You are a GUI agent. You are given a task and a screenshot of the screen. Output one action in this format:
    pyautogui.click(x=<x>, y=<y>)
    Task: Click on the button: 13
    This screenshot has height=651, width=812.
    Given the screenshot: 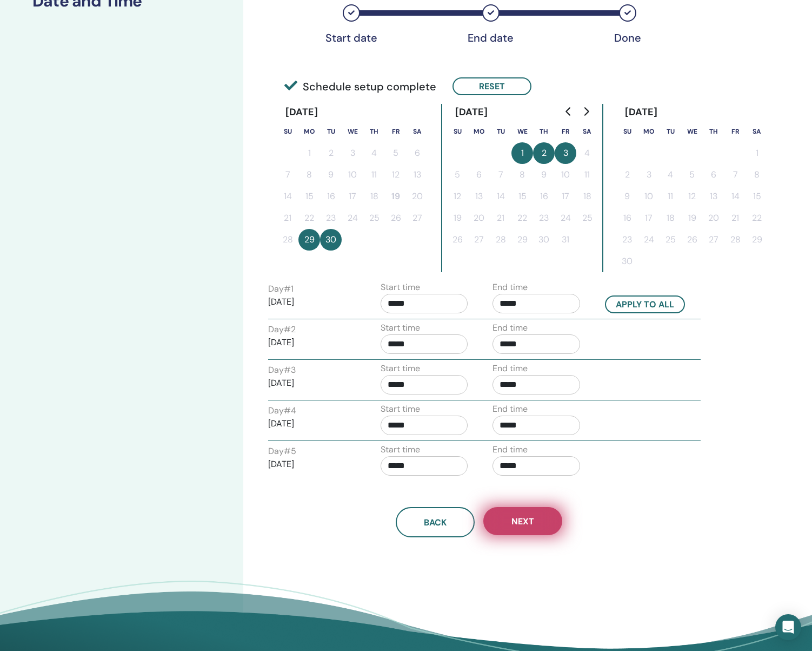 What is the action you would take?
    pyautogui.click(x=714, y=196)
    